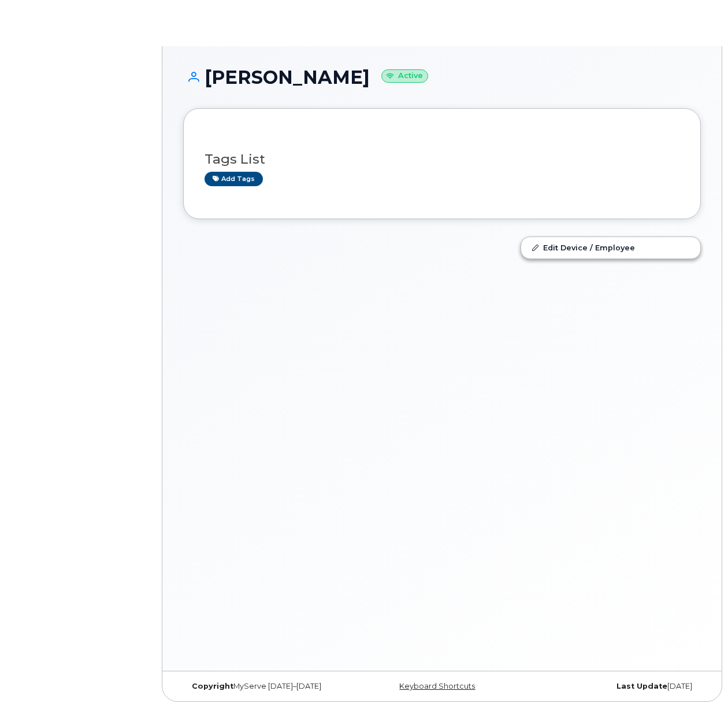 The height and width of the screenshot is (702, 728). What do you see at coordinates (643, 685) in the screenshot?
I see `strong: Last Update` at bounding box center [643, 685].